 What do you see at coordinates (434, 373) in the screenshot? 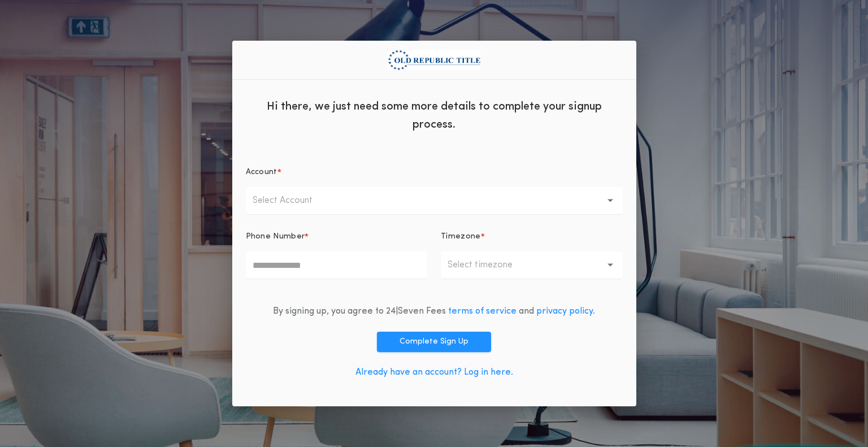
I see `a: Already have an account? Log in here.` at bounding box center [434, 373].